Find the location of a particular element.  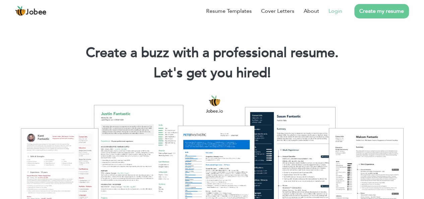

h1: Create a buzz with a professional resume. is located at coordinates (212, 53).